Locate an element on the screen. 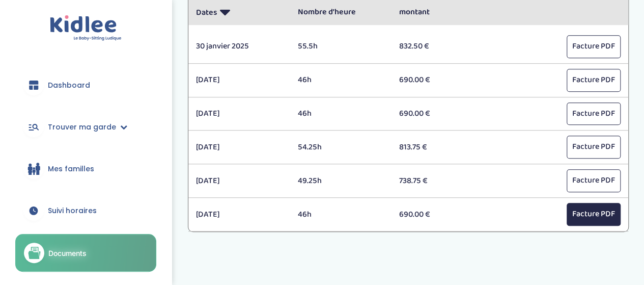  img: logo.svg is located at coordinates (85, 28).